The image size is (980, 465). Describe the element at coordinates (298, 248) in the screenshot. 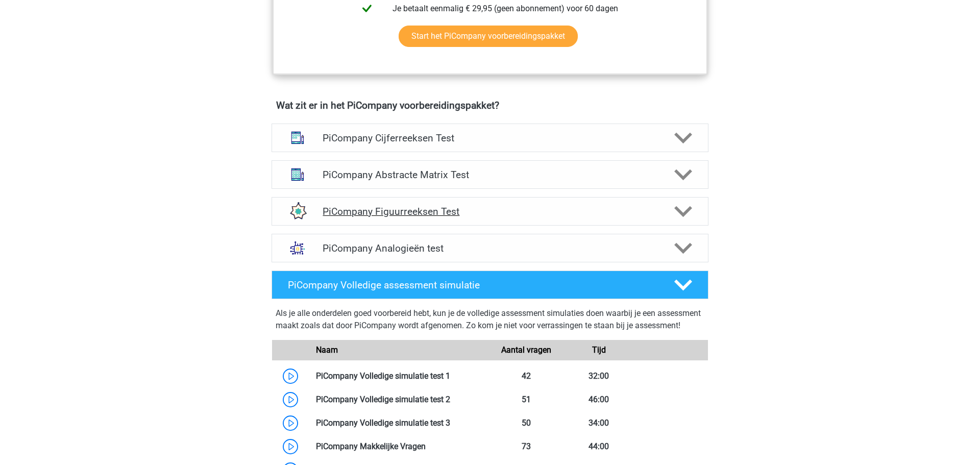

I see `img: analogieen` at that location.